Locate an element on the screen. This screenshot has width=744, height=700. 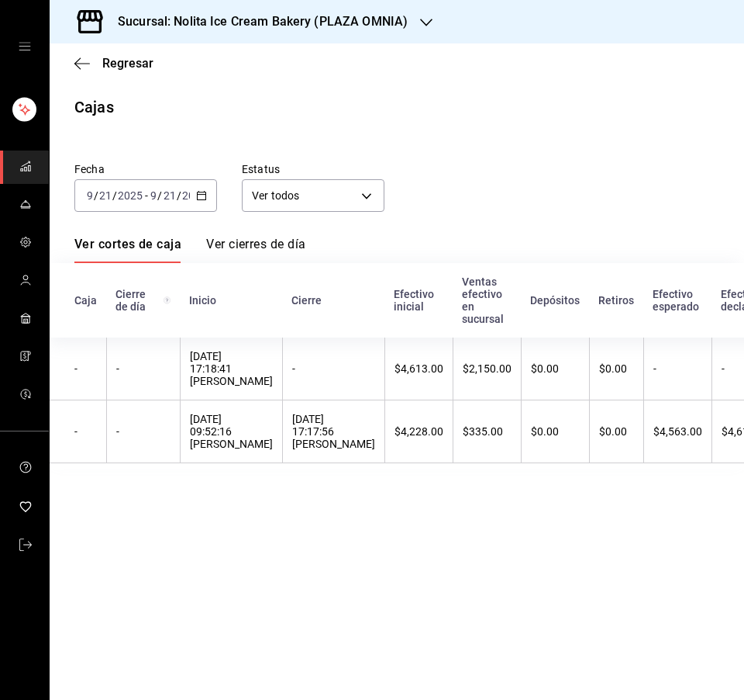
button: Regresar is located at coordinates (114, 63).